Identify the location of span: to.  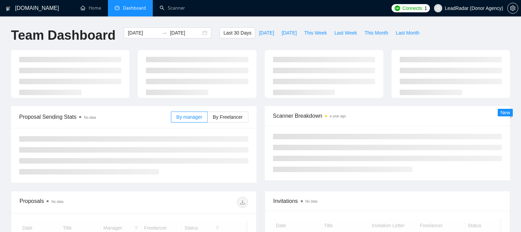
(164, 33).